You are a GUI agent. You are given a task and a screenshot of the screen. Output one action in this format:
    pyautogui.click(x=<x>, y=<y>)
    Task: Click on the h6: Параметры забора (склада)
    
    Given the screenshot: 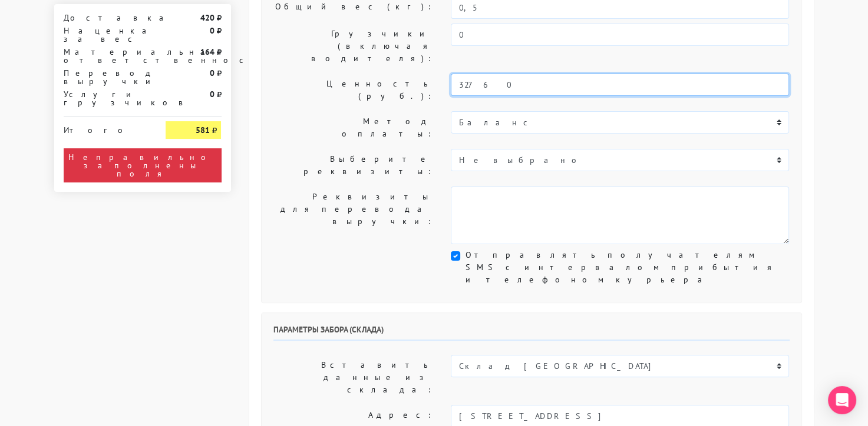 What is the action you would take?
    pyautogui.click(x=531, y=332)
    